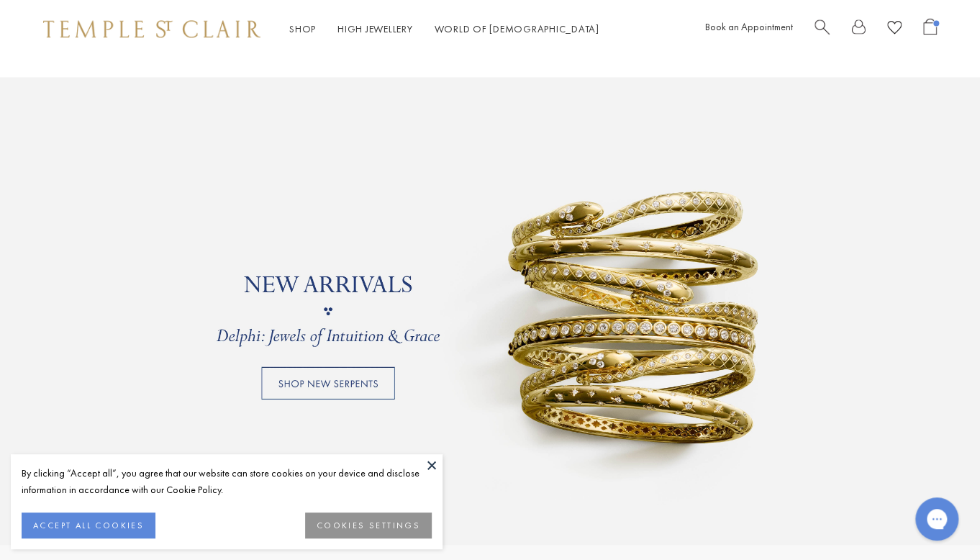 The image size is (980, 560). What do you see at coordinates (88, 525) in the screenshot?
I see `button: ACCEPT ALL COOKIES` at bounding box center [88, 525].